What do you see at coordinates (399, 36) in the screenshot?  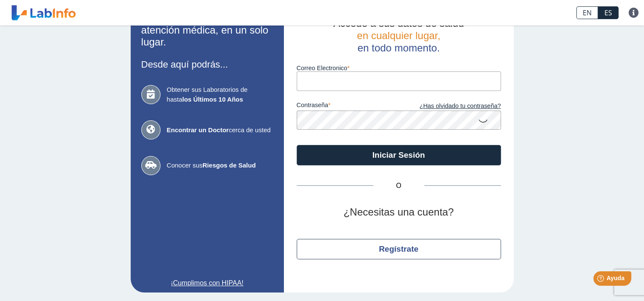 I see `span: en cualquier lugar,` at bounding box center [399, 36].